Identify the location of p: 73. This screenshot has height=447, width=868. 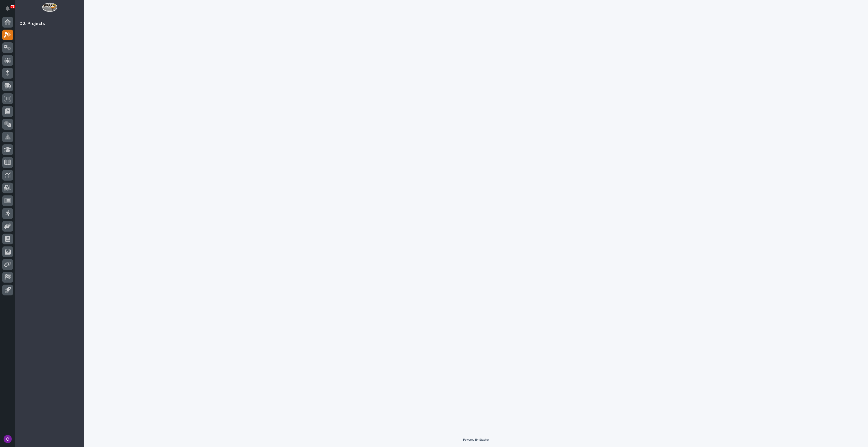
(13, 6).